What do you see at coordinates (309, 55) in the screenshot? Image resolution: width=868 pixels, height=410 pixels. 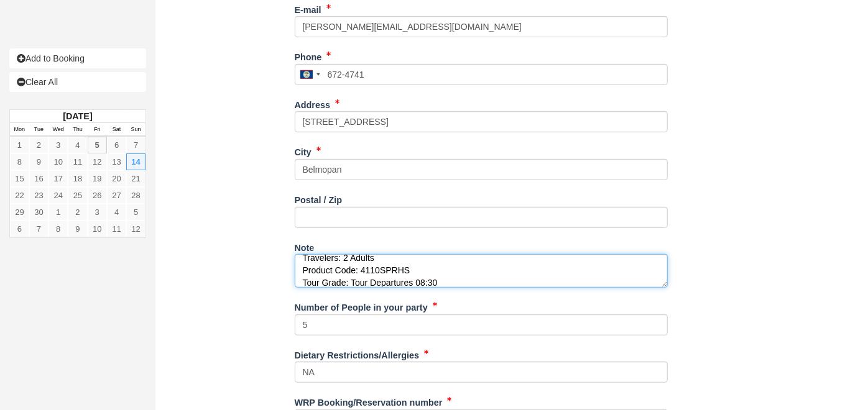 I see `label: Phone` at bounding box center [309, 55].